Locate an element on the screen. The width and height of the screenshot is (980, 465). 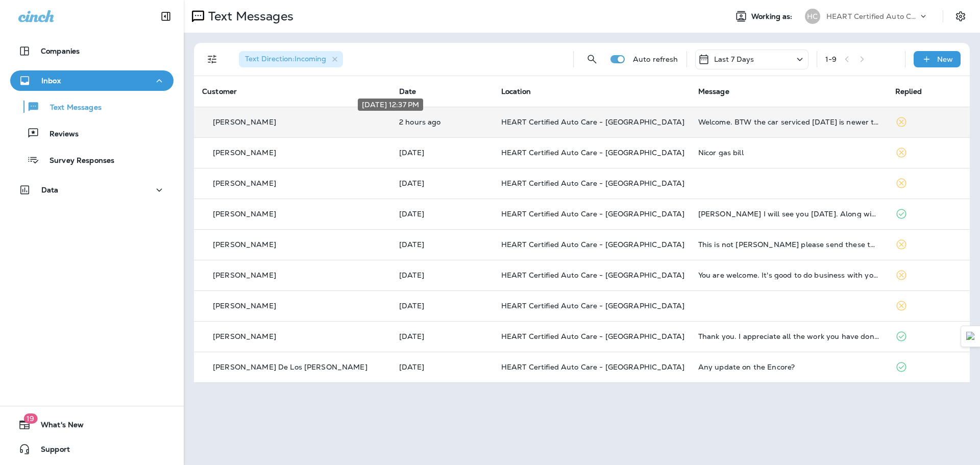
span: Location is located at coordinates (516, 91).